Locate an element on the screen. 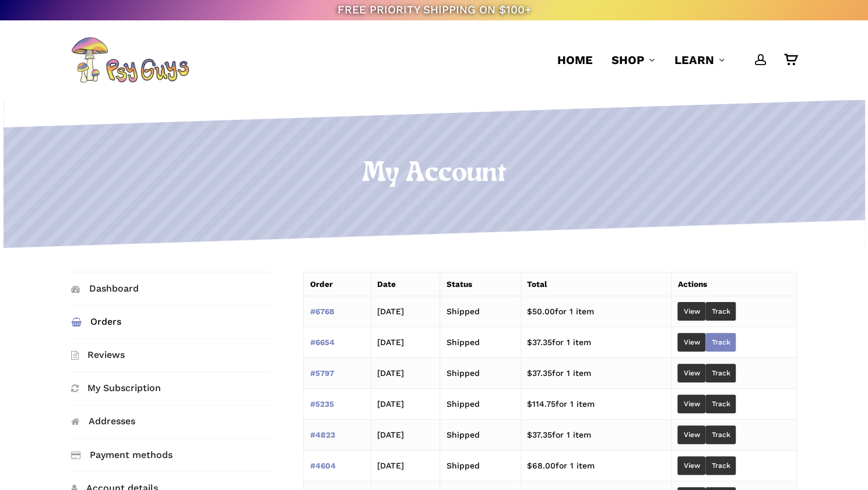 The height and width of the screenshot is (490, 868). a: Track order number 4604 is located at coordinates (720, 466).